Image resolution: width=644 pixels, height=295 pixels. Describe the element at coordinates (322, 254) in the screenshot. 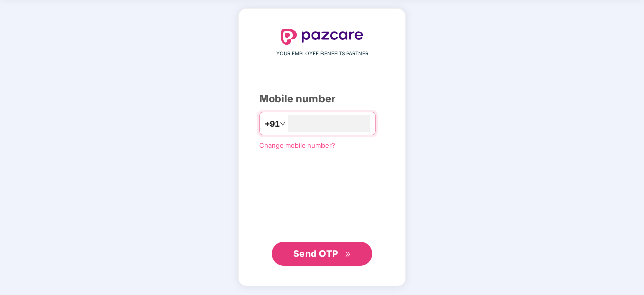

I see `button: Send OTPdouble-right` at that location.